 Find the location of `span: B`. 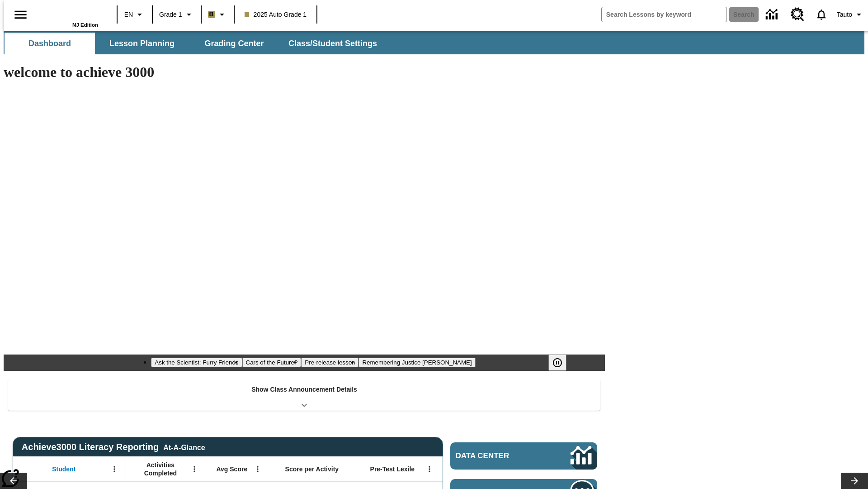

span: B is located at coordinates (211, 14).